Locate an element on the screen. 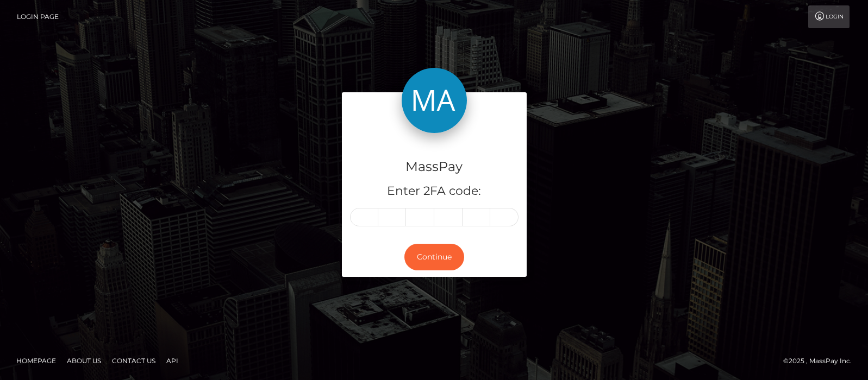  img: MassPay is located at coordinates (434, 101).